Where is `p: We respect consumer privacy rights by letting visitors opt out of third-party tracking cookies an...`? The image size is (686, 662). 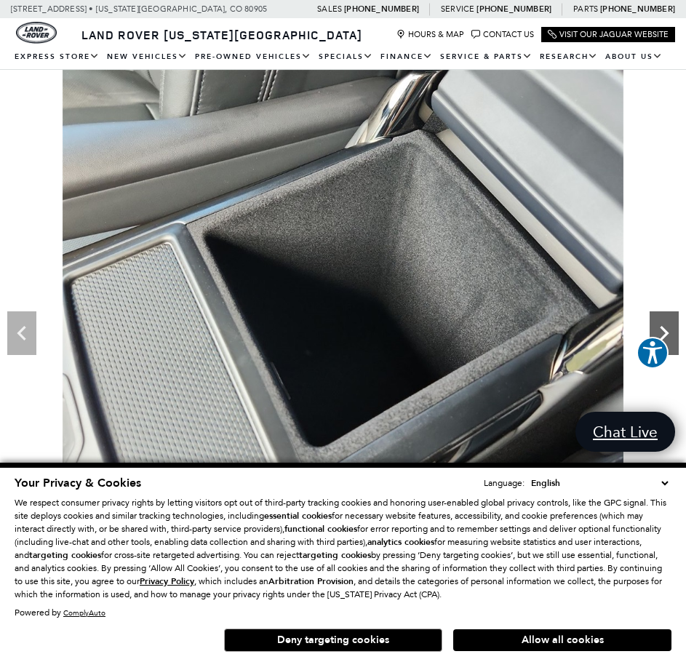
p: We respect consumer privacy rights by letting visitors opt out of third-party tracking cookies an... is located at coordinates (343, 549).